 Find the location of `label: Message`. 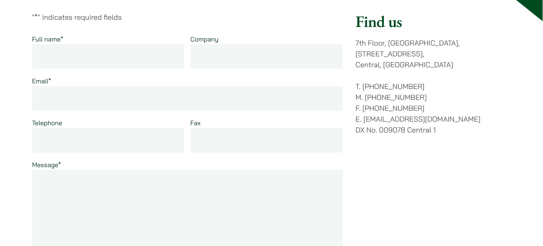

label: Message is located at coordinates (47, 165).